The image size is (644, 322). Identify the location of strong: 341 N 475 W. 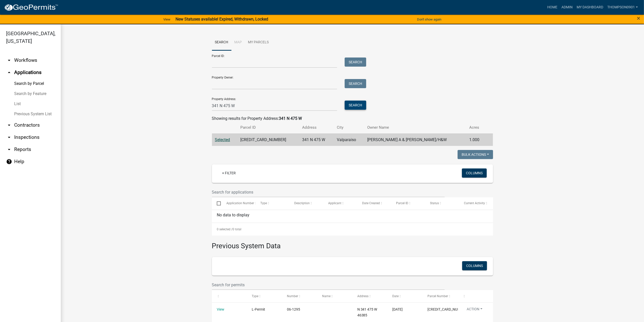
(290, 119).